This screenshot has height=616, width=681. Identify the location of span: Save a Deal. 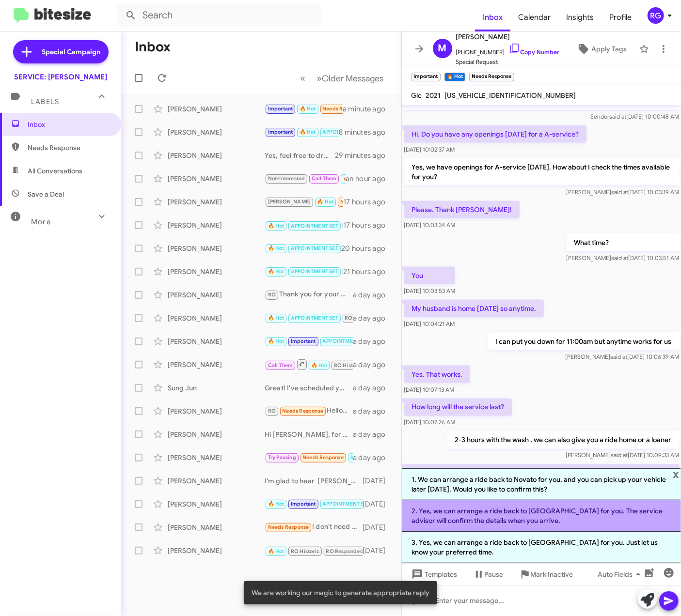
(45, 194).